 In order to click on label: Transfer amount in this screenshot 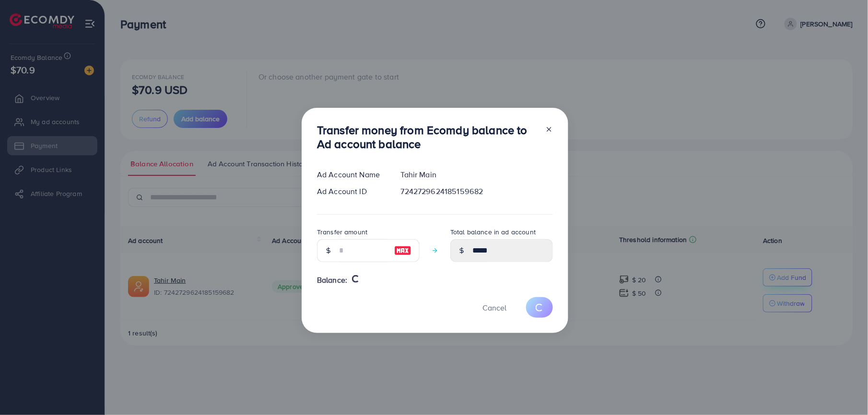, I will do `click(342, 232)`.